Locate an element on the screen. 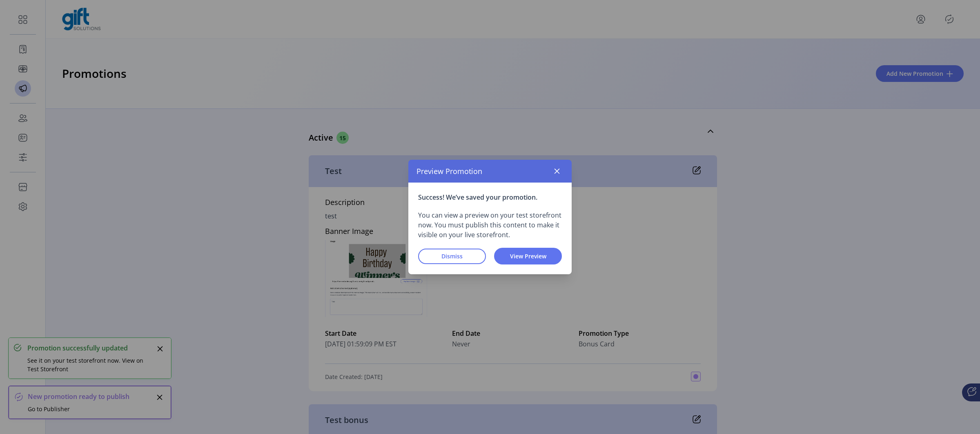 The width and height of the screenshot is (980, 434). button: Dismiss is located at coordinates (452, 256).